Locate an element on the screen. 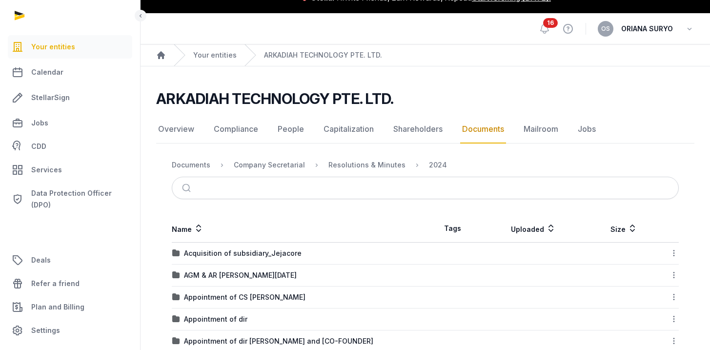 Image resolution: width=710 pixels, height=350 pixels. div: Resolutions & Minutes is located at coordinates (367, 165).